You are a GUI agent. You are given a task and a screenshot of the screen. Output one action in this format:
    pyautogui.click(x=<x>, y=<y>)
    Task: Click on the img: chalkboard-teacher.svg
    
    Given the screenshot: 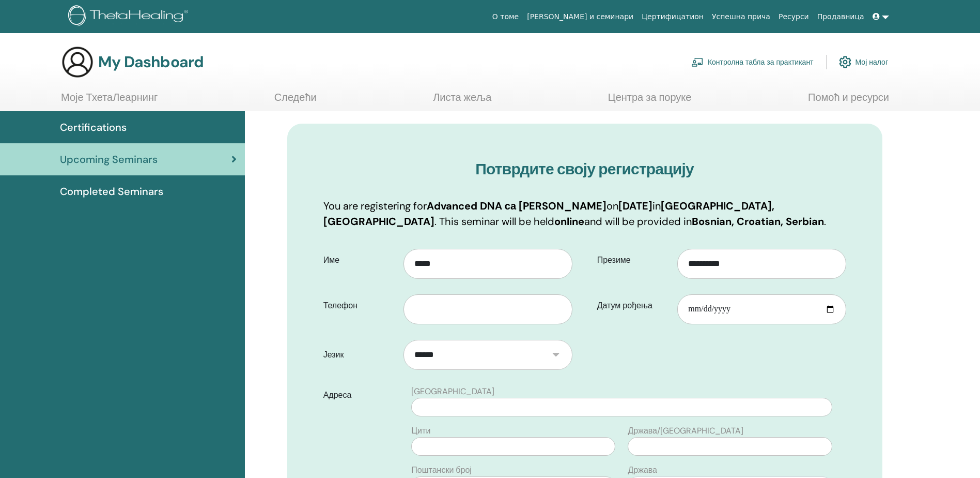 What is the action you would take?
    pyautogui.click(x=697, y=62)
    